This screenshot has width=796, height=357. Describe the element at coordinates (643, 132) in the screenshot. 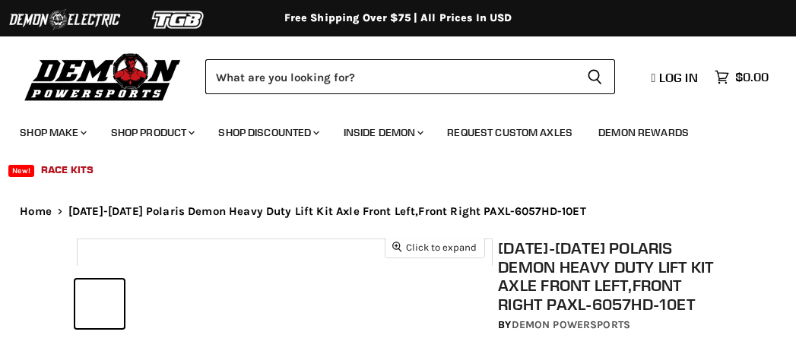

I see `a: Demon Rewards` at that location.